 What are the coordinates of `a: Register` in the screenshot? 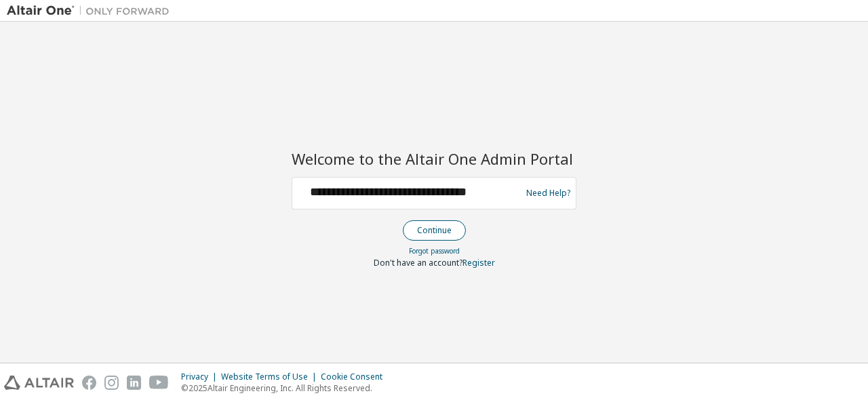 It's located at (479, 262).